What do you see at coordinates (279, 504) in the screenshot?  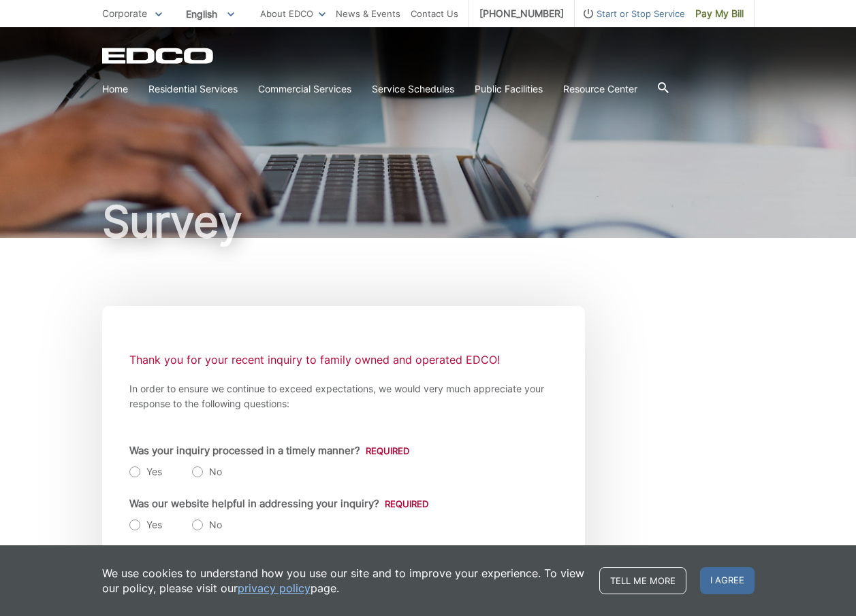 I see `label: Was our website helpful in addressing your inquiry?` at bounding box center [279, 504].